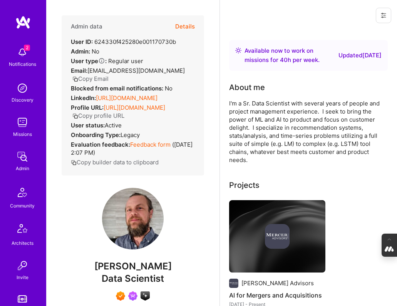 This screenshot has width=397, height=306. I want to click on img: cover, so click(277, 236).